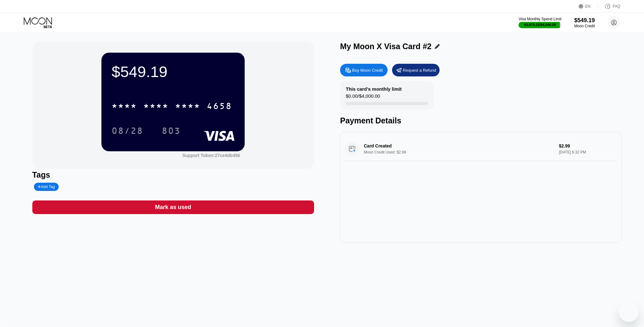 Image resolution: width=644 pixels, height=327 pixels. Describe the element at coordinates (373, 88) in the screenshot. I see `div: This card’s monthly limit` at that location.